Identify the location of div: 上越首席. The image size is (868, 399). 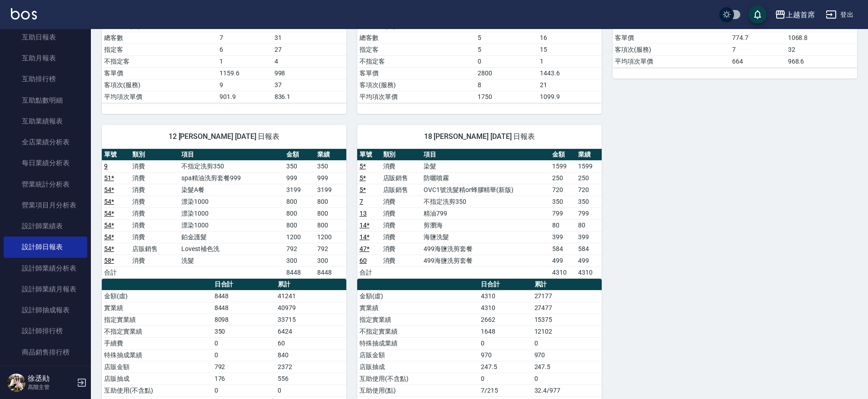
(801, 14).